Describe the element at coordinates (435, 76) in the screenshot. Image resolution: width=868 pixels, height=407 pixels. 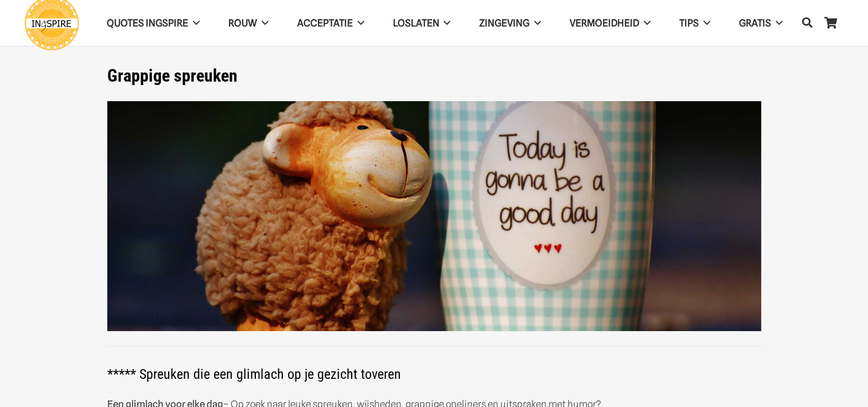
I see `h1: Grappige spreuken` at that location.